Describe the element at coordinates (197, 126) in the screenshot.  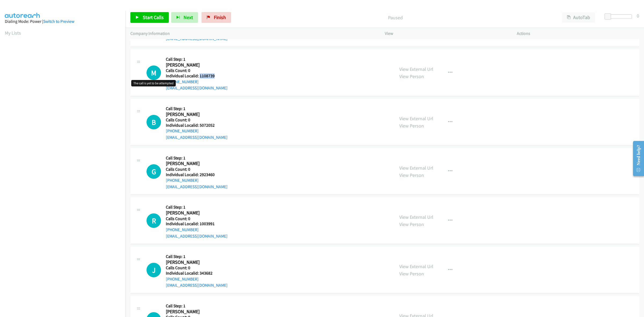
I see `h5: Individual Localid: 5072052` at that location.